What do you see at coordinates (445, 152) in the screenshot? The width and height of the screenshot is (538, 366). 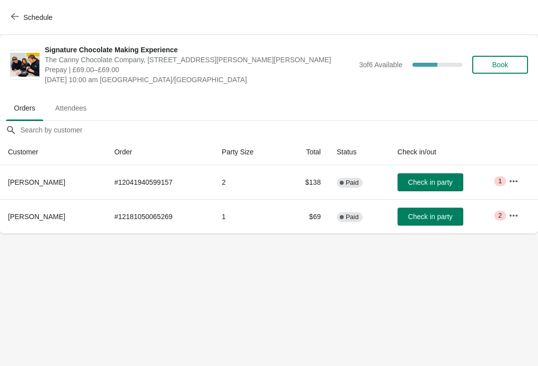 I see `th: Check in/out` at bounding box center [445, 152].